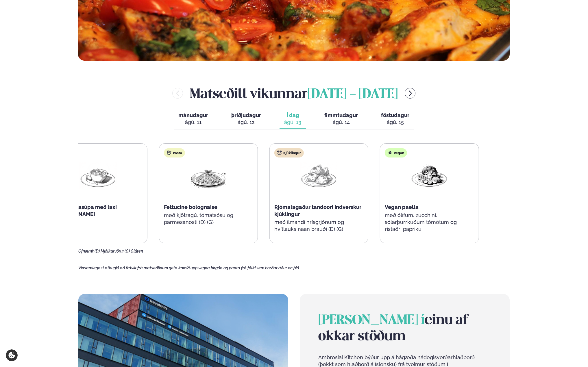 Image resolution: width=588 pixels, height=367 pixels. What do you see at coordinates (193, 119) in the screenshot?
I see `button: mánudagur ágú. 11` at bounding box center [193, 119].